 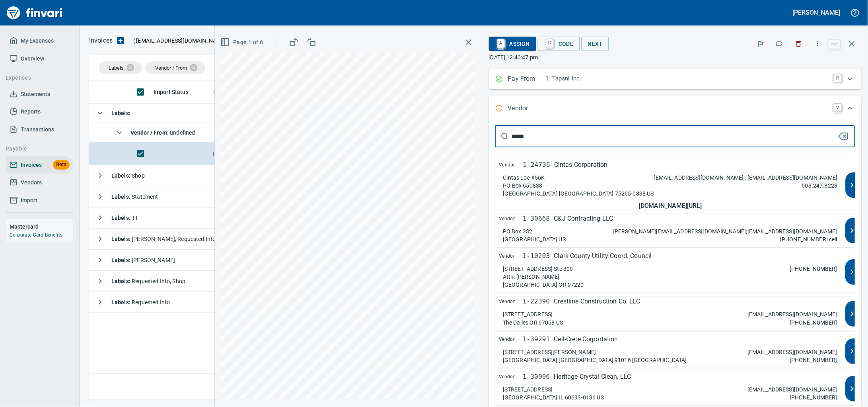 What do you see at coordinates (501, 44) in the screenshot?
I see `a: A` at bounding box center [501, 44].